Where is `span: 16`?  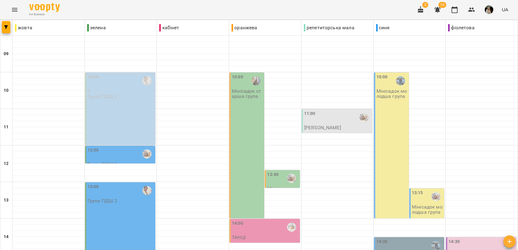
span: 16 is located at coordinates (442, 5).